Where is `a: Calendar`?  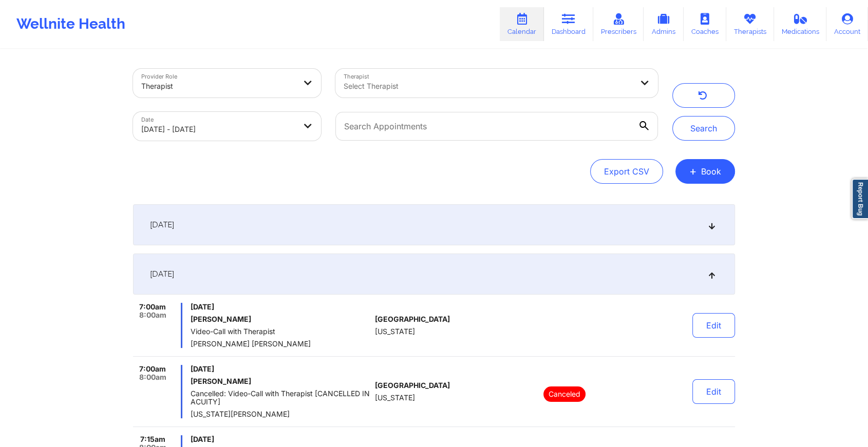
a: Calendar is located at coordinates (522, 24).